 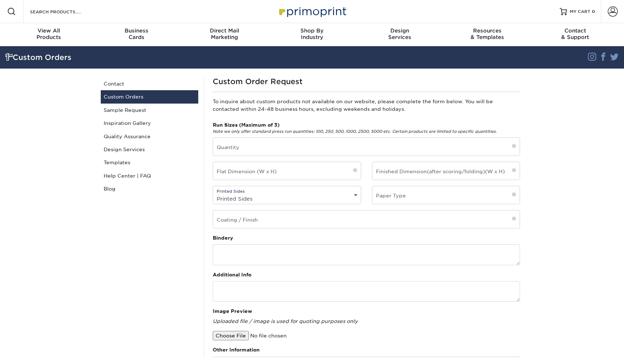 I want to click on h1: Custom Order Request, so click(x=366, y=82).